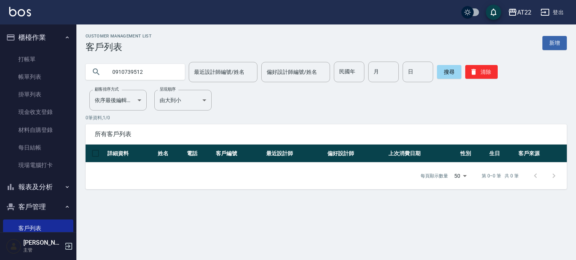 The width and height of the screenshot is (576, 260). I want to click on a: 每日結帳, so click(38, 147).